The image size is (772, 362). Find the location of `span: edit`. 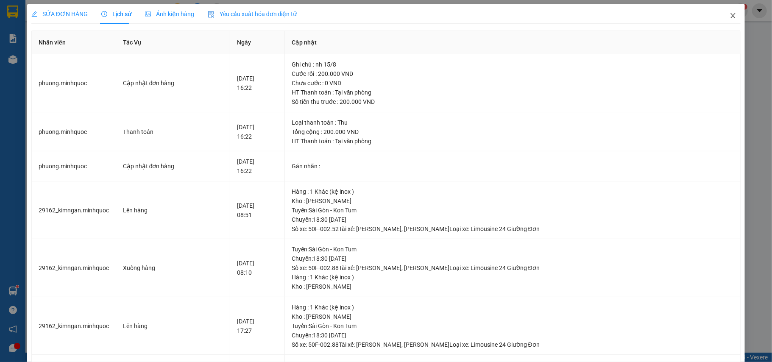

span: edit is located at coordinates (34, 14).